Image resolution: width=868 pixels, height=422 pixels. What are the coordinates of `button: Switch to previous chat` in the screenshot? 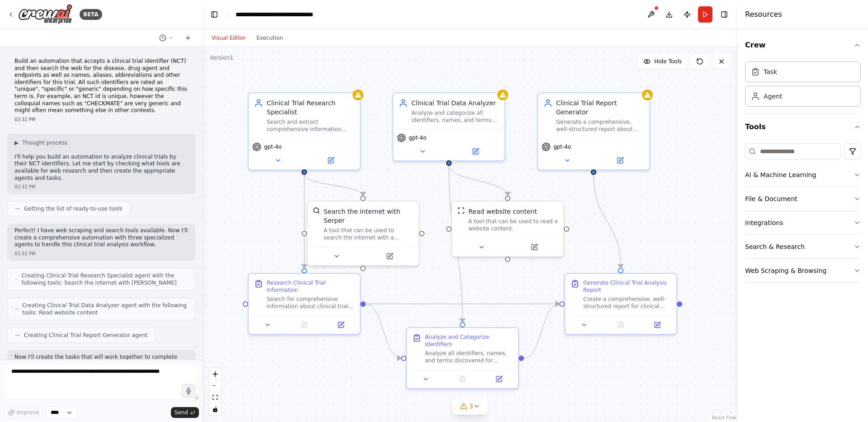 It's located at (166, 38).